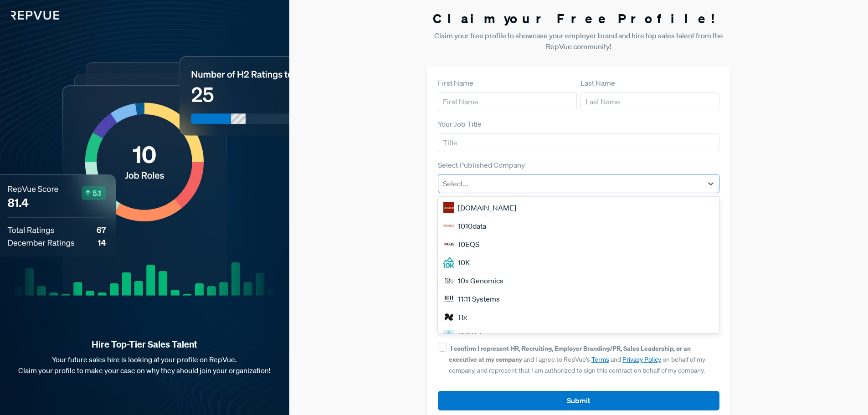 The height and width of the screenshot is (415, 868). What do you see at coordinates (449, 226) in the screenshot?
I see `img: 1010data` at bounding box center [449, 226].